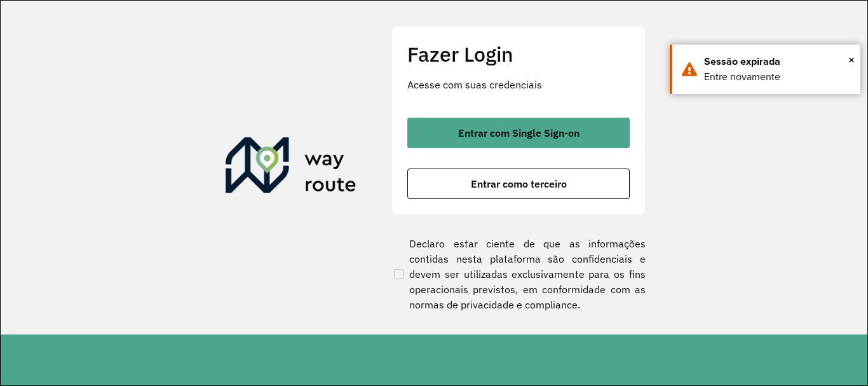  I want to click on h2: Fazer Login, so click(518, 54).